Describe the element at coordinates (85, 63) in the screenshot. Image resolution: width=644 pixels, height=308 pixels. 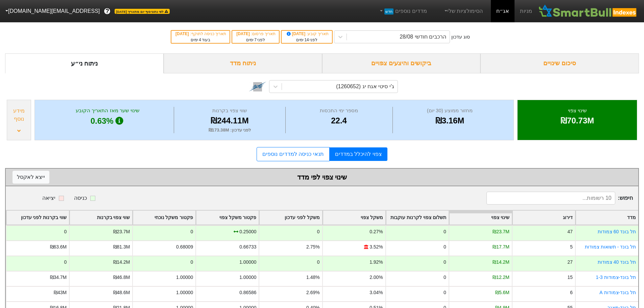
I see `div: ניתוח ני״ע` at that location.